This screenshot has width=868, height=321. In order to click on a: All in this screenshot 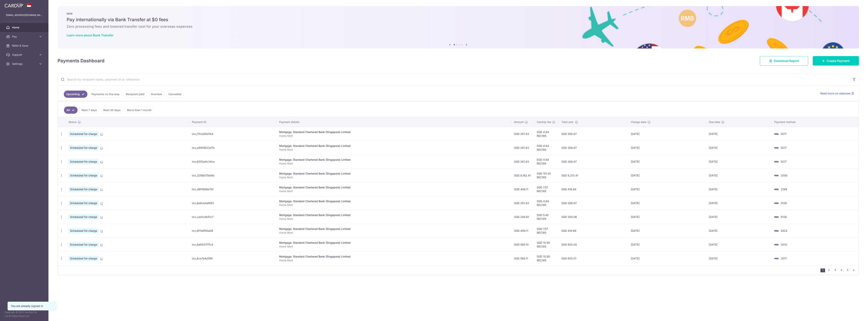, I will do `click(71, 110)`.